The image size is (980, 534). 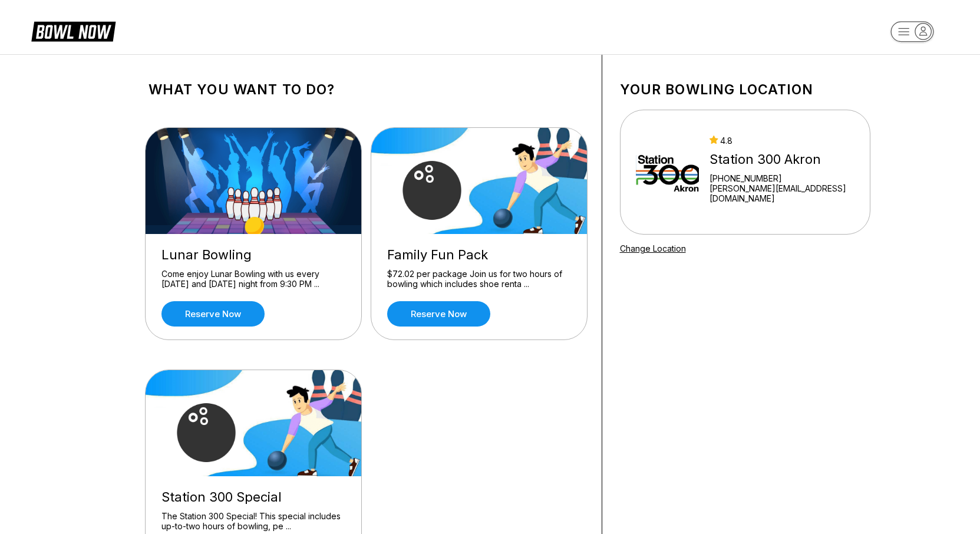 What do you see at coordinates (782, 159) in the screenshot?
I see `div: Station 300 Akron` at bounding box center [782, 159].